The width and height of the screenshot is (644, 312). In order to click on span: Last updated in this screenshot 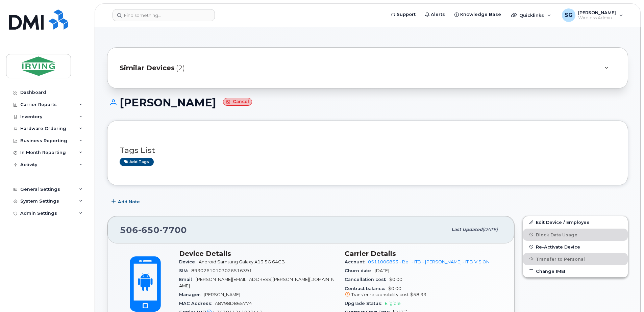, I will do `click(467, 229)`.